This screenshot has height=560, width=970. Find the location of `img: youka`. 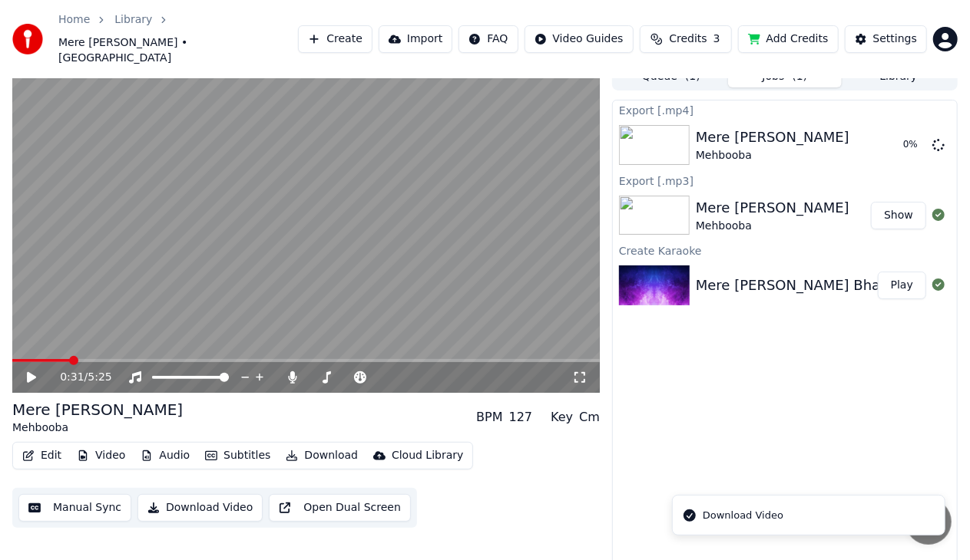

img: youka is located at coordinates (28, 39).